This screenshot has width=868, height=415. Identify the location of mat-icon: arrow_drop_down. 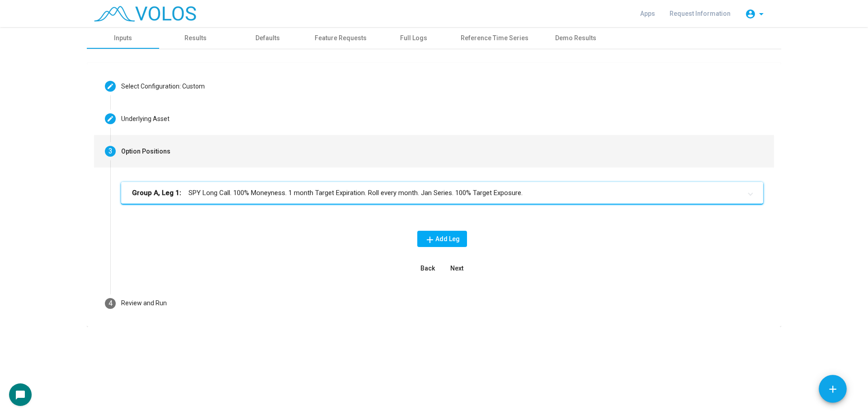
(762, 14).